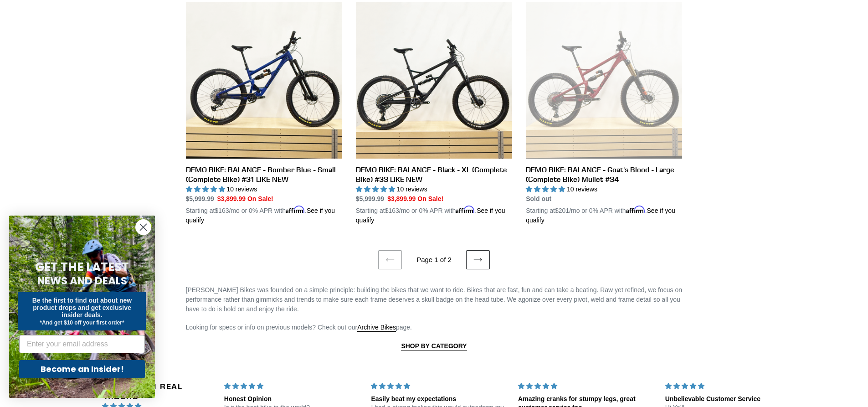 This screenshot has width=868, height=407. I want to click on strong: SHOP BY CATEGORY, so click(434, 346).